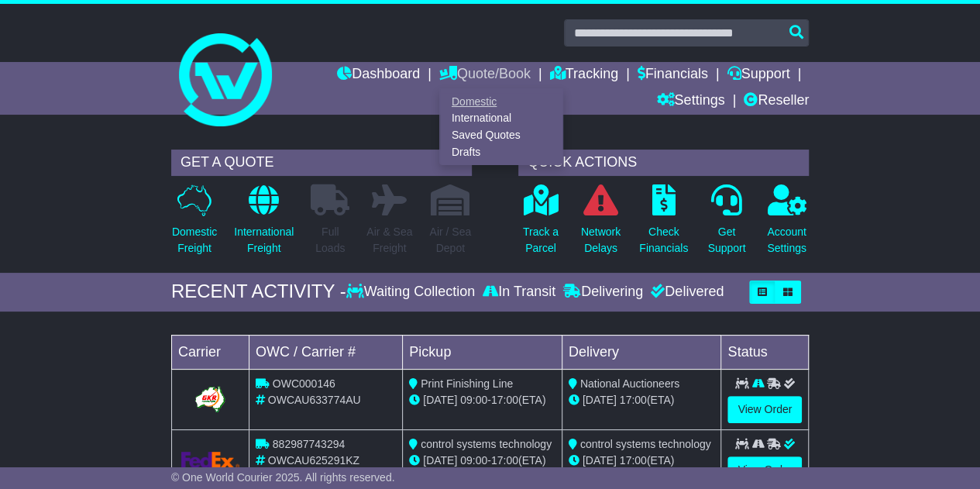 The width and height of the screenshot is (980, 489). I want to click on a: Financials, so click(673, 75).